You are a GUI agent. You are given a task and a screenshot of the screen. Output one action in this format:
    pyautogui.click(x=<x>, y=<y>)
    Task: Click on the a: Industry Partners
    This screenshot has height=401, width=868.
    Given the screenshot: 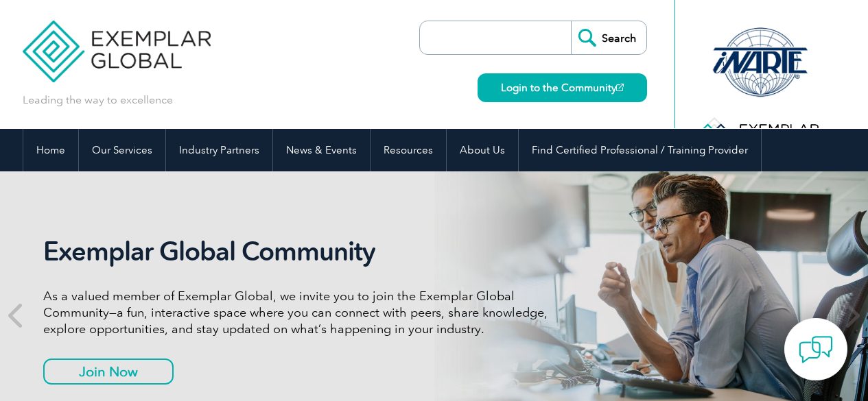 What is the action you would take?
    pyautogui.click(x=219, y=150)
    